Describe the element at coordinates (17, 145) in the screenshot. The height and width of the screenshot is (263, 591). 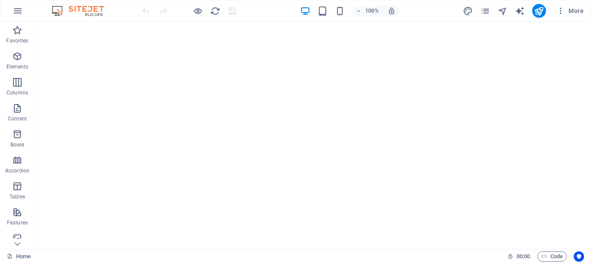
I see `p: Boxes` at that location.